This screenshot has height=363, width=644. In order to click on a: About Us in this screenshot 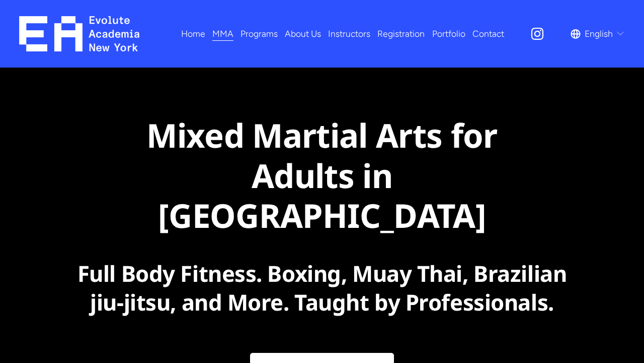, I will do `click(303, 33)`.